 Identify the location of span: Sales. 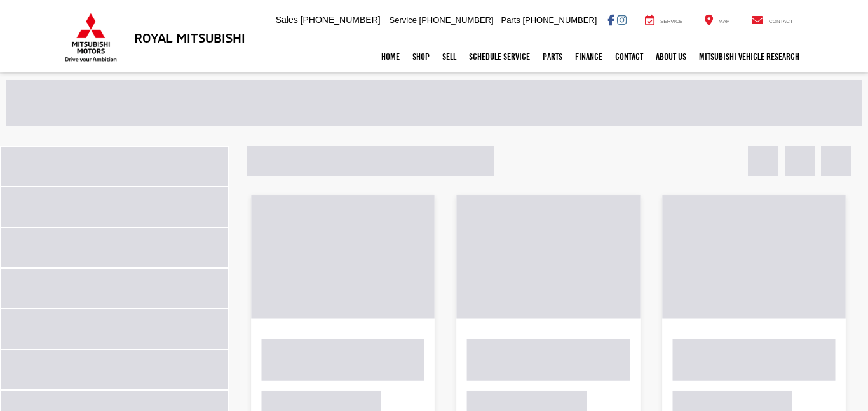
(287, 19).